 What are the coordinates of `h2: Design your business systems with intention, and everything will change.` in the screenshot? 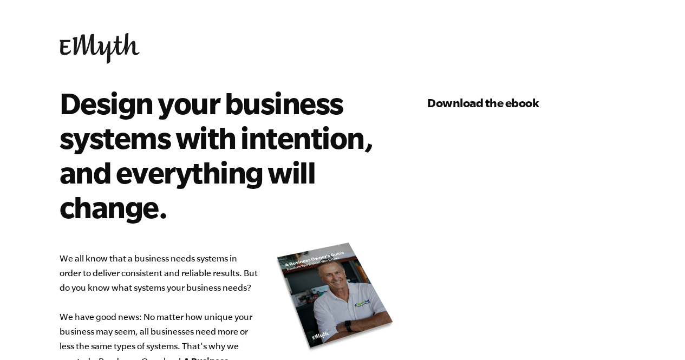 It's located at (219, 155).